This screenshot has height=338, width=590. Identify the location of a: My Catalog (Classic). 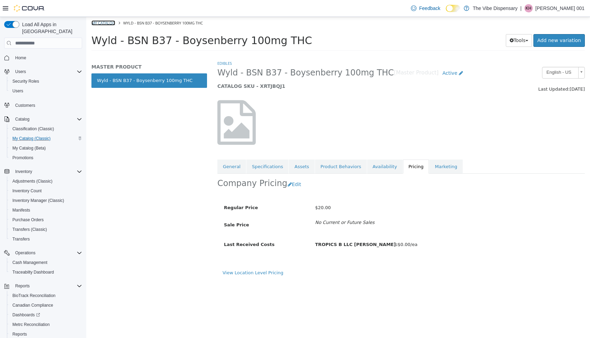
(31, 139).